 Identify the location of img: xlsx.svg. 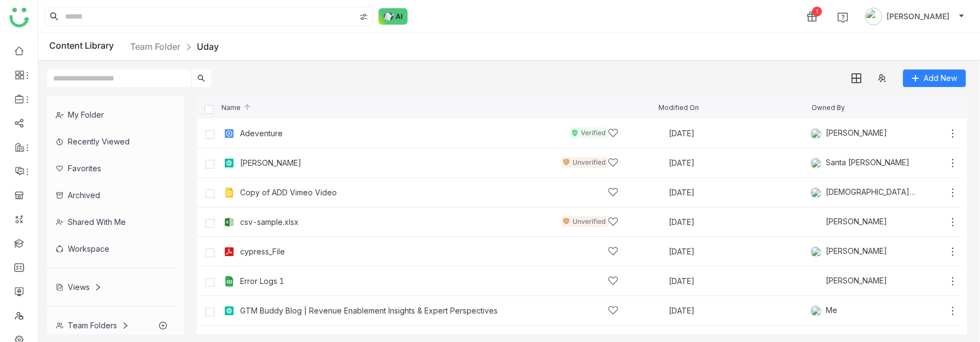
(230, 222).